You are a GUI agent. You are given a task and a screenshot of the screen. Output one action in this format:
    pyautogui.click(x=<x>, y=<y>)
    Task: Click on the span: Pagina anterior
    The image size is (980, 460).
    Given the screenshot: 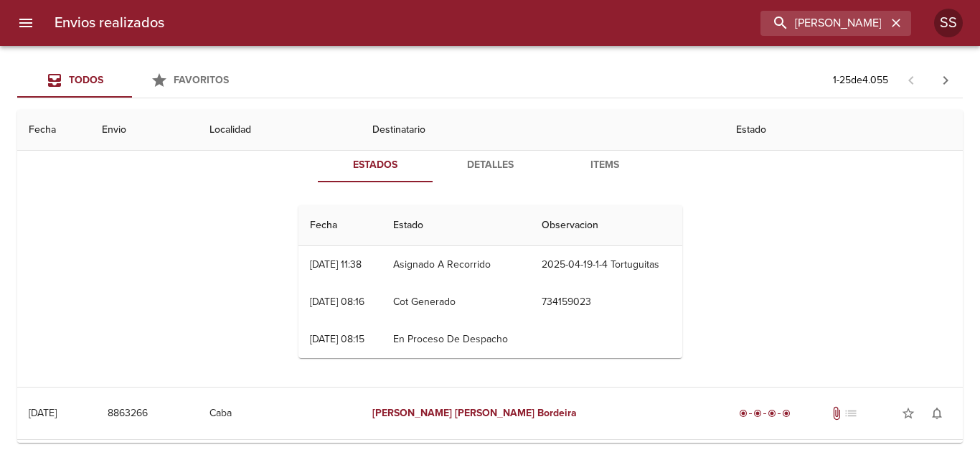 What is the action you would take?
    pyautogui.click(x=911, y=80)
    